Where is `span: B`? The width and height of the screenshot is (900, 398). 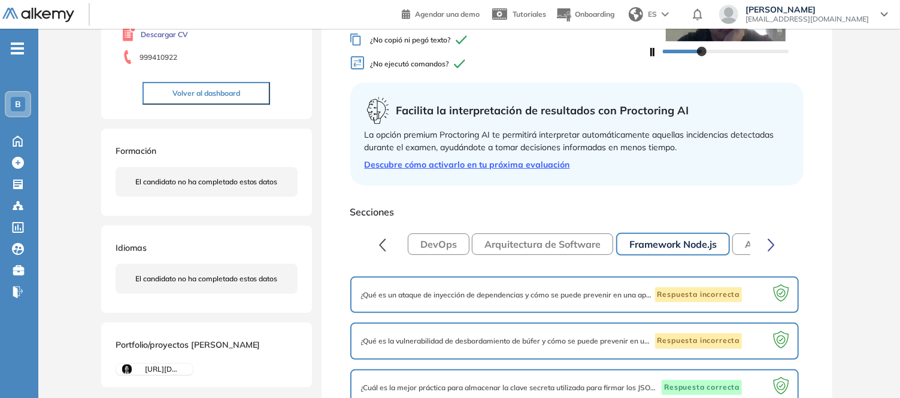 span: B is located at coordinates (18, 104).